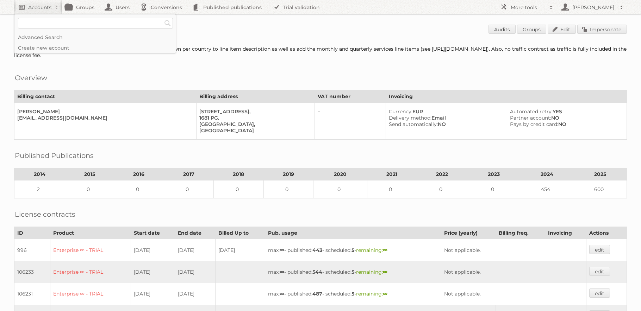  I want to click on div: YES, so click(566, 112).